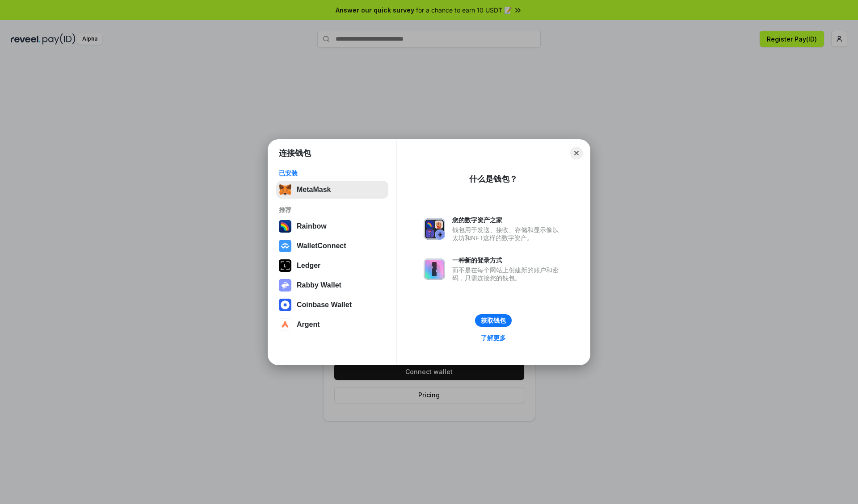 The height and width of the screenshot is (504, 858). What do you see at coordinates (332, 210) in the screenshot?
I see `div: 推荐` at bounding box center [332, 210].